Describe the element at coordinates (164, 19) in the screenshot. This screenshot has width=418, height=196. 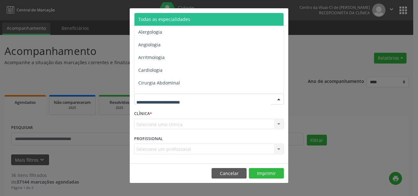
I see `span: Todas as especialidades` at that location.